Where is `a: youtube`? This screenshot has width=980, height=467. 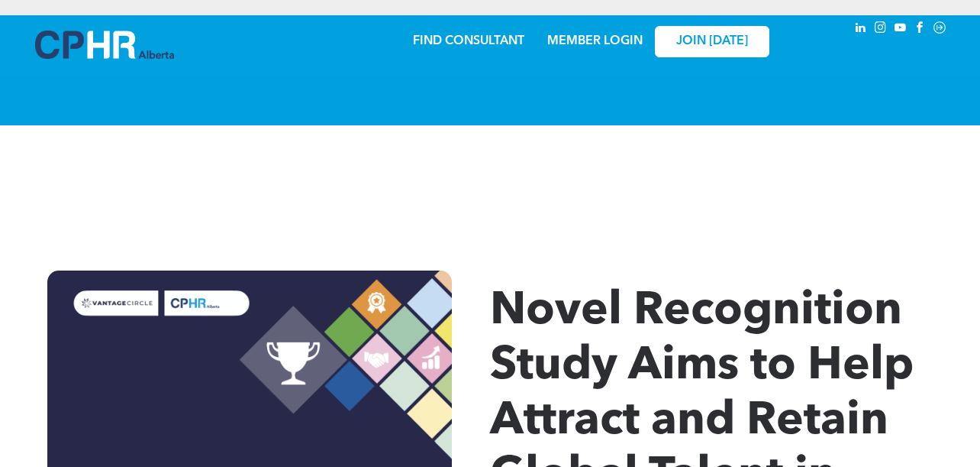 a: youtube is located at coordinates (900, 29).